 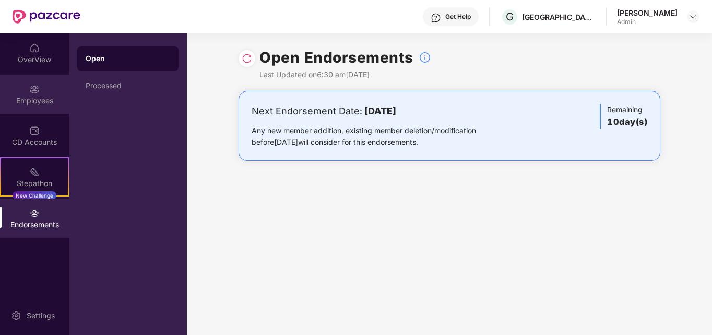 I want to click on div: Remaining, so click(x=623, y=116).